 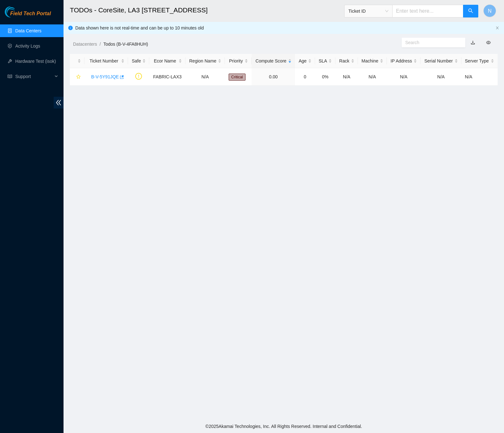 I want to click on span: double-left, so click(x=59, y=102).